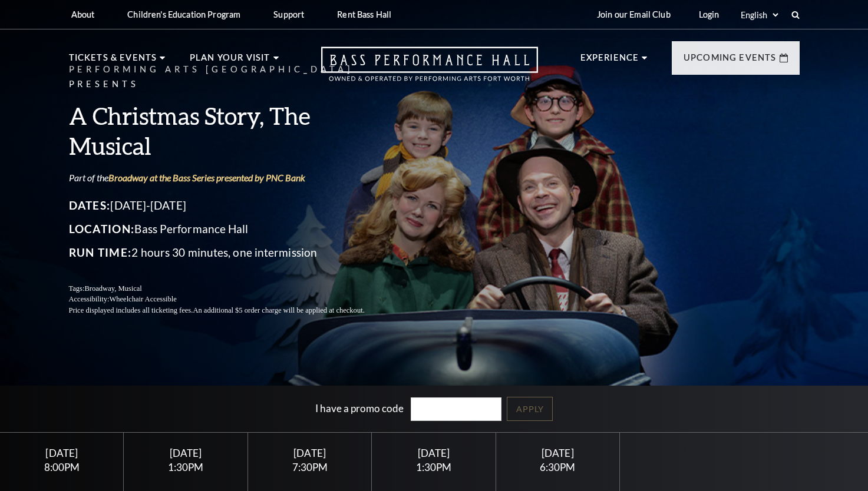 This screenshot has height=491, width=868. I want to click on p: Tags:, so click(231, 288).